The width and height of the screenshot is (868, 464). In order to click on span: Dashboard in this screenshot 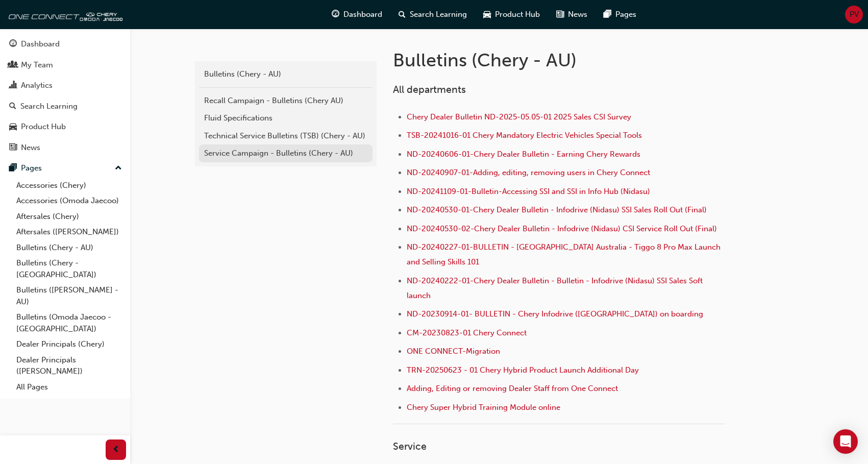, I will do `click(363, 14)`.